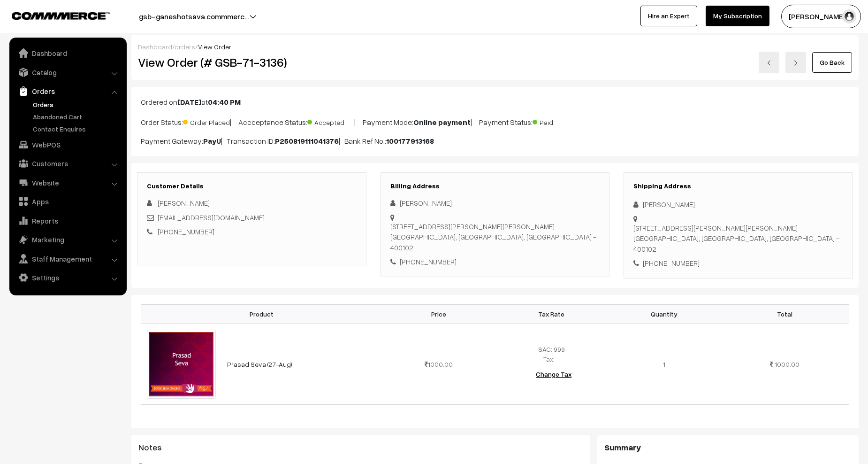  What do you see at coordinates (206, 121) in the screenshot?
I see `span: Order Placed` at bounding box center [206, 121].